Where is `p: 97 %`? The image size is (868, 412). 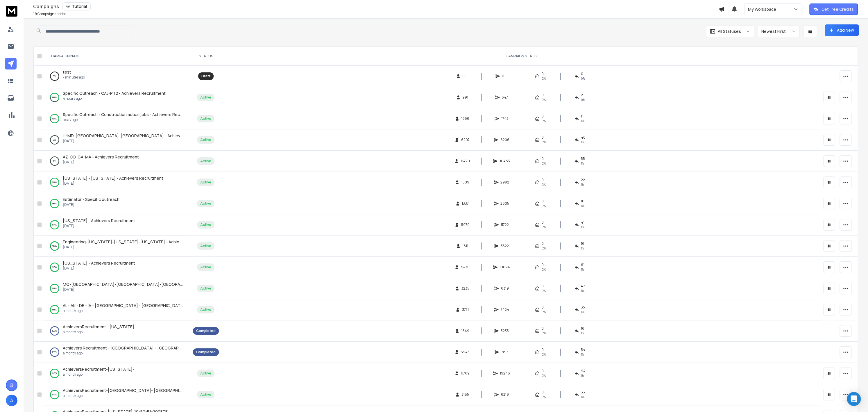 p: 97 % is located at coordinates (55, 225).